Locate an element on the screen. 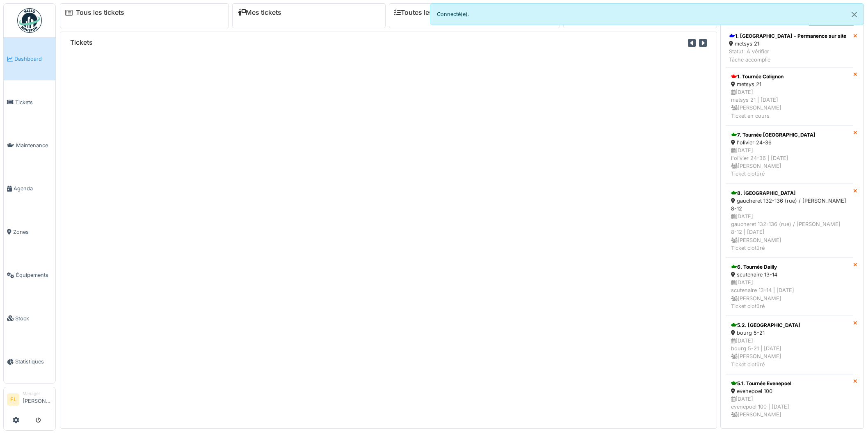 This screenshot has height=434, width=868. a: Maintenance is located at coordinates (29, 145).